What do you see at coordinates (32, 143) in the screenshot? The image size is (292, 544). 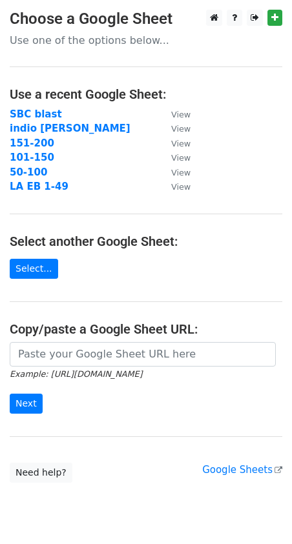 I see `a: 151-200` at bounding box center [32, 143].